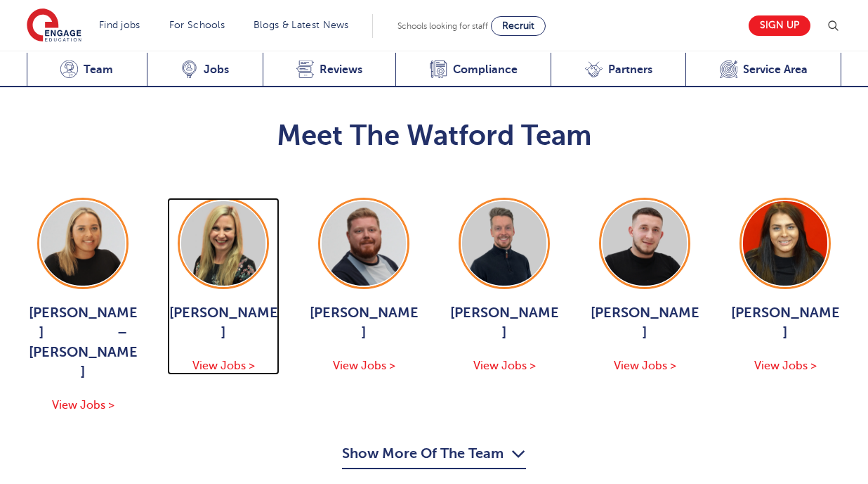 Image resolution: width=868 pixels, height=484 pixels. Describe the element at coordinates (364, 243) in the screenshot. I see `img: Charlie Muir` at that location.